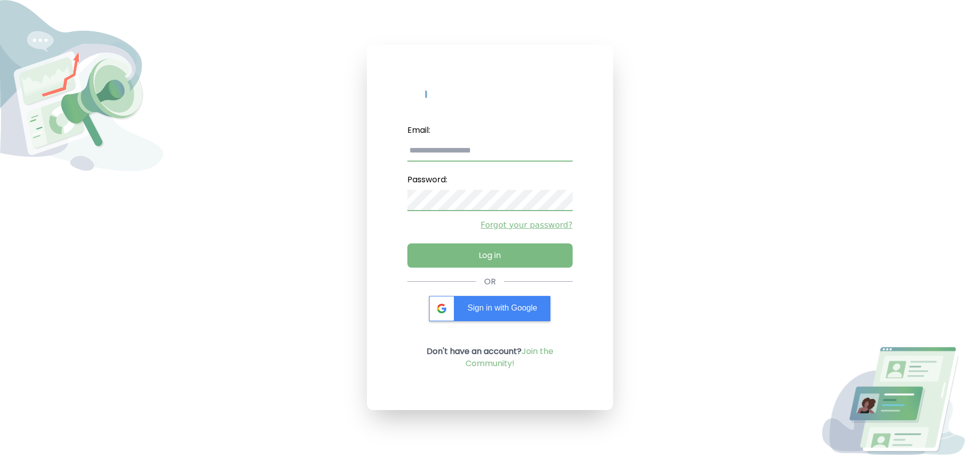  I want to click on a: Join the Community!, so click(509, 357).